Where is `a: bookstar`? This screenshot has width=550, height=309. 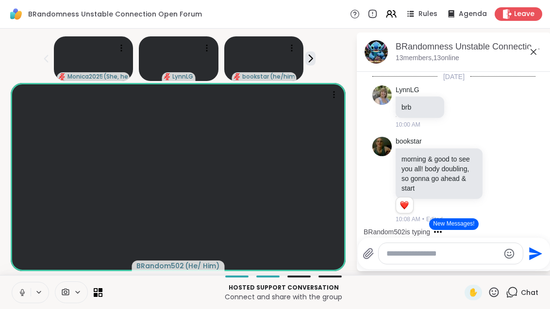 a: bookstar is located at coordinates (409, 142).